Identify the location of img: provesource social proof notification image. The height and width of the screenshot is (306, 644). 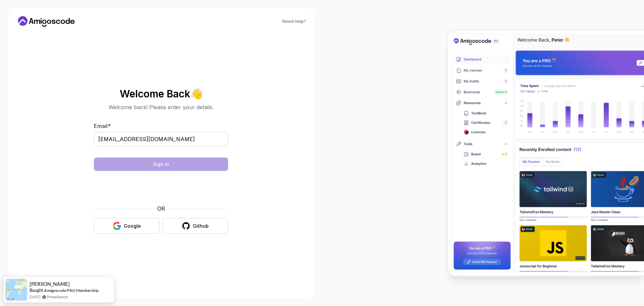
(16, 290).